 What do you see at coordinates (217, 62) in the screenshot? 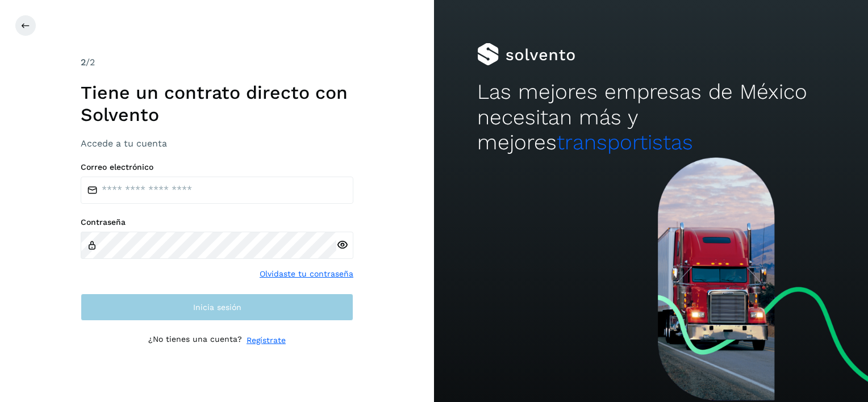
I see `div: /2` at bounding box center [217, 62].